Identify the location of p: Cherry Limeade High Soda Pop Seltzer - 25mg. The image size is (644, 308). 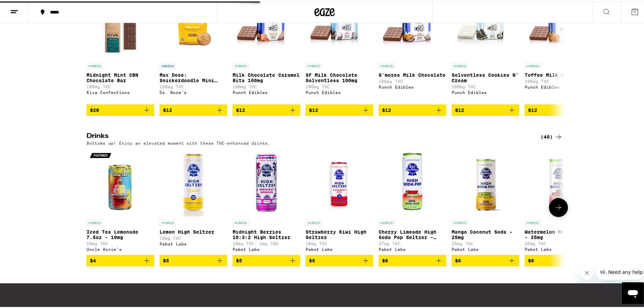
(413, 233).